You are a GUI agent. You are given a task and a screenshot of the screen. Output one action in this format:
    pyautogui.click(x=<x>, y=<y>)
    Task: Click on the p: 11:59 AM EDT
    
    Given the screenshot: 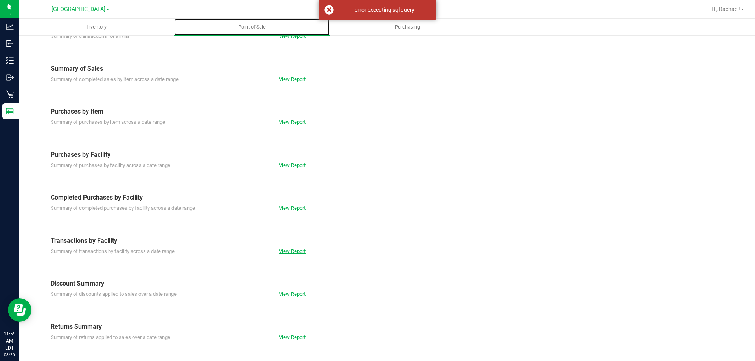 What is the action you would take?
    pyautogui.click(x=9, y=341)
    